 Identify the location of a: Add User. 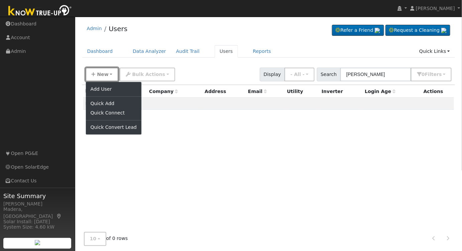
(114, 89).